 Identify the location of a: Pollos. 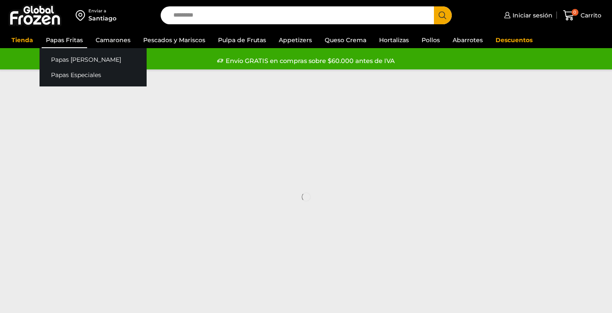
(431, 40).